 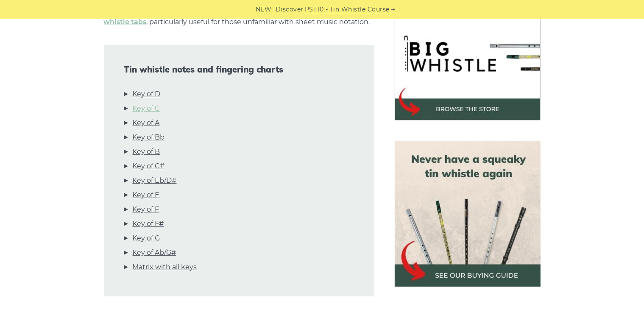 I want to click on a: PST10 - Tin Whistle Course, so click(x=347, y=9).